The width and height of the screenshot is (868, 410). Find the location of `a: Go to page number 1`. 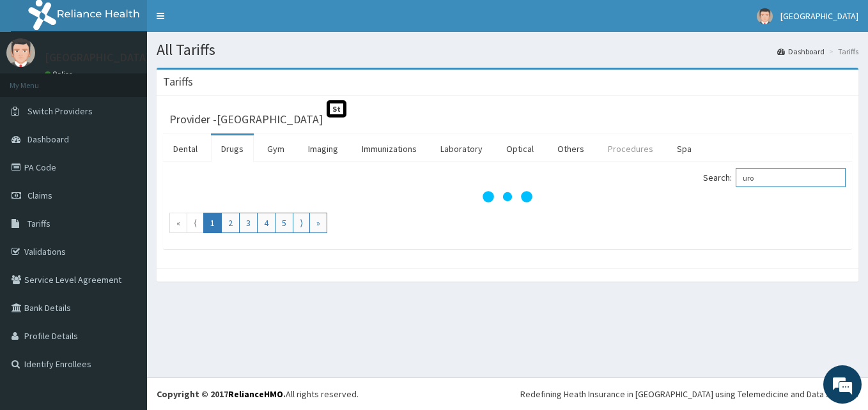

a: Go to page number 1 is located at coordinates (212, 223).